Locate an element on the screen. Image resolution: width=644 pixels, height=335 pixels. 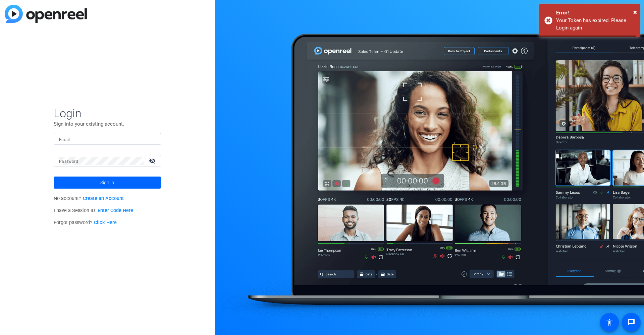
input: Enter Email Address is located at coordinates (107, 139).